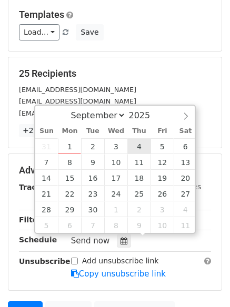  What do you see at coordinates (162, 146) in the screenshot?
I see `span: September 5, 2025` at bounding box center [162, 146].